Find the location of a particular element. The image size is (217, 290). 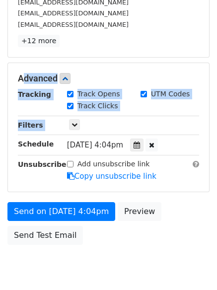

label: Track Clicks is located at coordinates (98, 106).